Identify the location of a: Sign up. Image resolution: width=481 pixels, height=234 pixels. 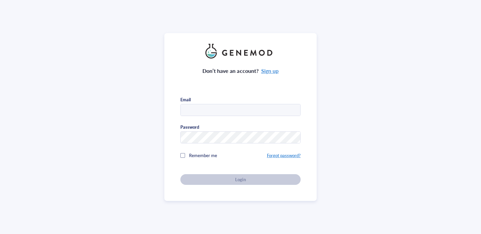
(270, 70).